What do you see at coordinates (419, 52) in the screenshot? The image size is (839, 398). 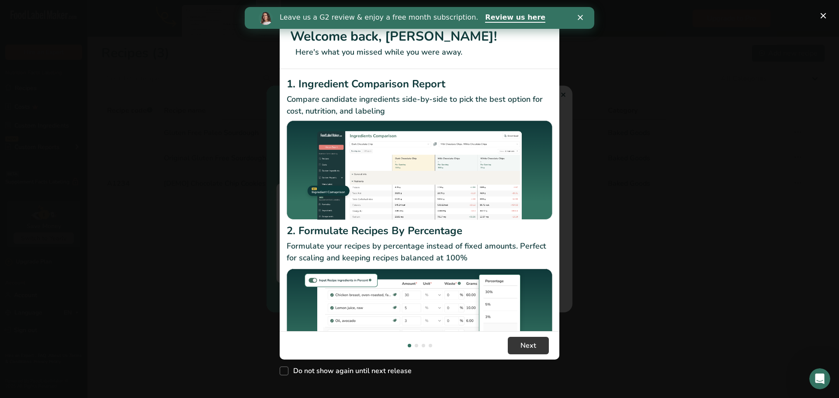 I see `p: Here's what you missed while you were away.` at bounding box center [419, 52].